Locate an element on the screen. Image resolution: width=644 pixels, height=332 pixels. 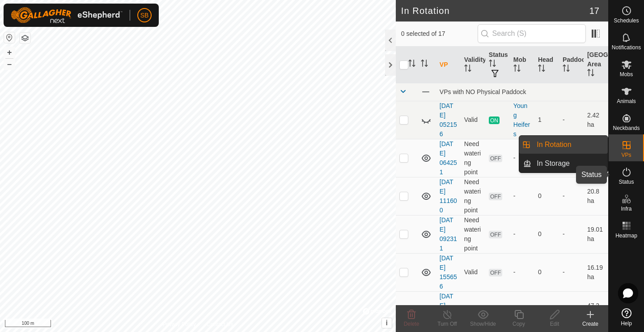
span: Notifications is located at coordinates (626, 48).